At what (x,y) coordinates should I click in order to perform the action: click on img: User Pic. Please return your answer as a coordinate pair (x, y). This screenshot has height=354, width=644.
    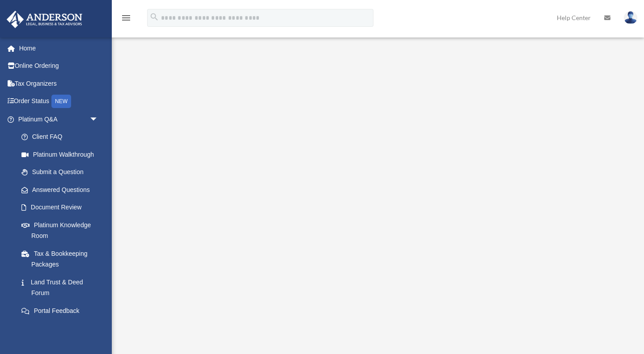
    Looking at the image, I should click on (631, 17).